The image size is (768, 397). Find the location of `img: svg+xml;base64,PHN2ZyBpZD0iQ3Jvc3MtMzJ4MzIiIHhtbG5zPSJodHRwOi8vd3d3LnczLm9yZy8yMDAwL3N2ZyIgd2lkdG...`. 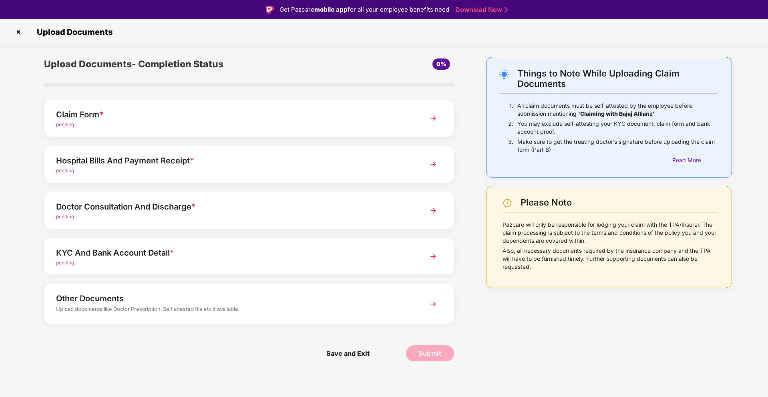

img: svg+xml;base64,PHN2ZyBpZD0iQ3Jvc3MtMzJ4MzIiIHhtbG5zPSJodHRwOi8vd3d3LnczLm9yZy8yMDAwL3N2ZyIgd2lkdG... is located at coordinates (18, 32).